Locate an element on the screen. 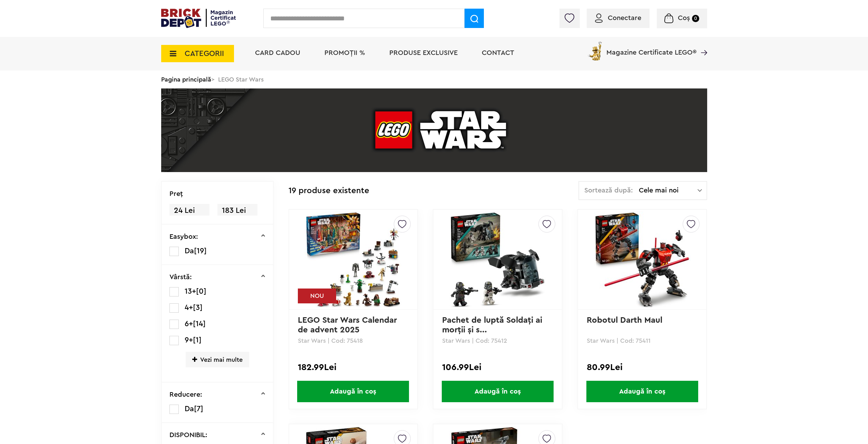 The height and width of the screenshot is (444, 868). a: Magazine Certificate LEGO® is located at coordinates (701, 44).